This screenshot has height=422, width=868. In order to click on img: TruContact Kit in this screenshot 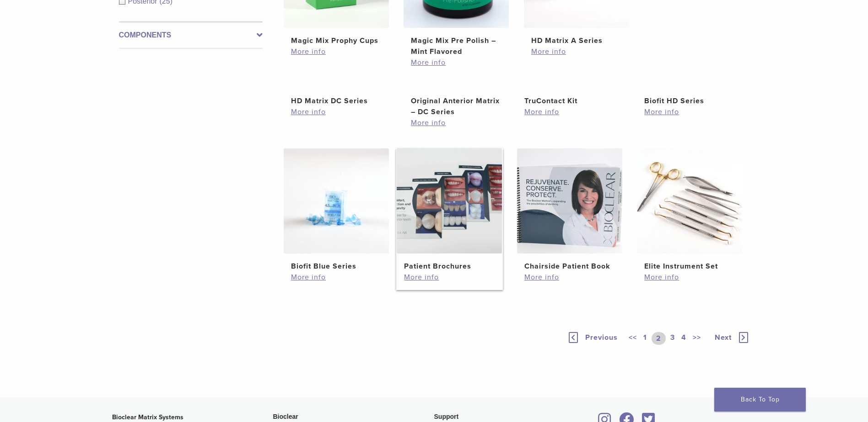, I will do `click(569, 141)`.